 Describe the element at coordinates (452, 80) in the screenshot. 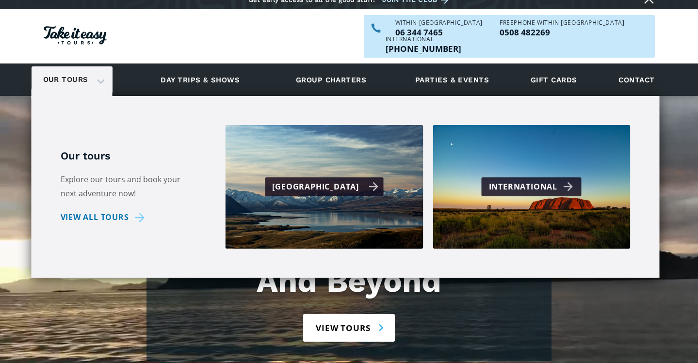

I see `a: Parties & events` at that location.